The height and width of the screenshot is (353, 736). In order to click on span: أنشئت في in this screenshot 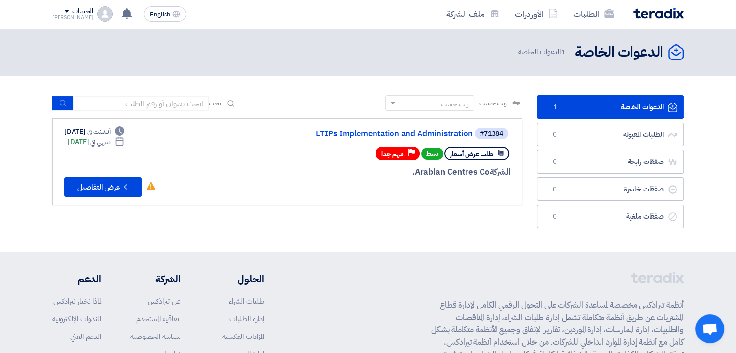, I will do `click(99, 132)`.